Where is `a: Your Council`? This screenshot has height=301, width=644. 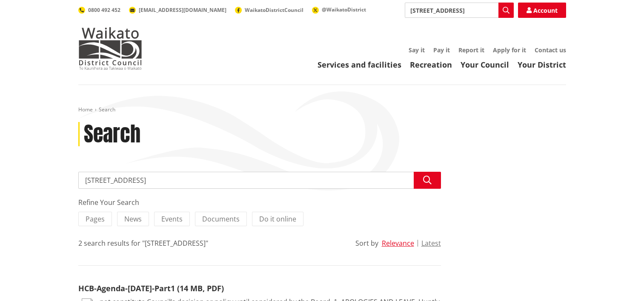
a: Your Council is located at coordinates (485, 65).